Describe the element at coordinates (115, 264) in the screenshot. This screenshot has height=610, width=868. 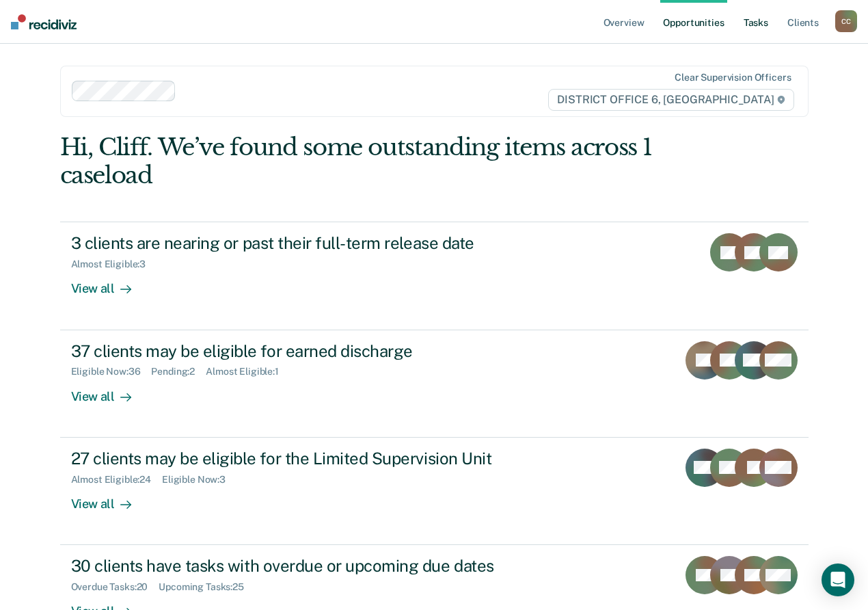
I see `div: Almost Eligible : 3` at that location.